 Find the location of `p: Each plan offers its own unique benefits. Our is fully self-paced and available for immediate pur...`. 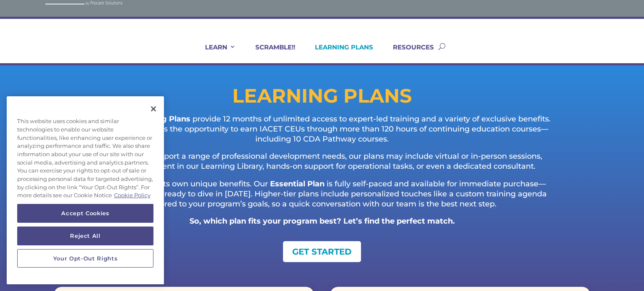

p: Each plan offers its own unique benefits. Our is fully self-paced and available for immediate pur... is located at coordinates (322, 198).